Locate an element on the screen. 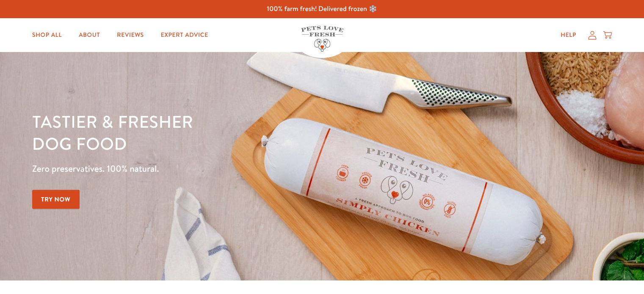 Image resolution: width=644 pixels, height=294 pixels. a: About is located at coordinates (89, 35).